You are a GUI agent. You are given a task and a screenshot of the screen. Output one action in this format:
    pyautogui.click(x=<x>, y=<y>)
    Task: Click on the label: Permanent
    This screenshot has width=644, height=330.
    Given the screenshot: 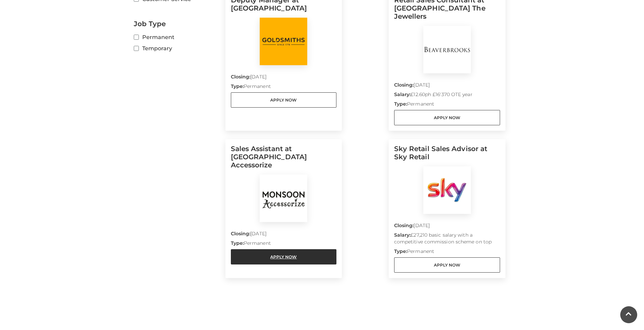 What is the action you would take?
    pyautogui.click(x=177, y=37)
    